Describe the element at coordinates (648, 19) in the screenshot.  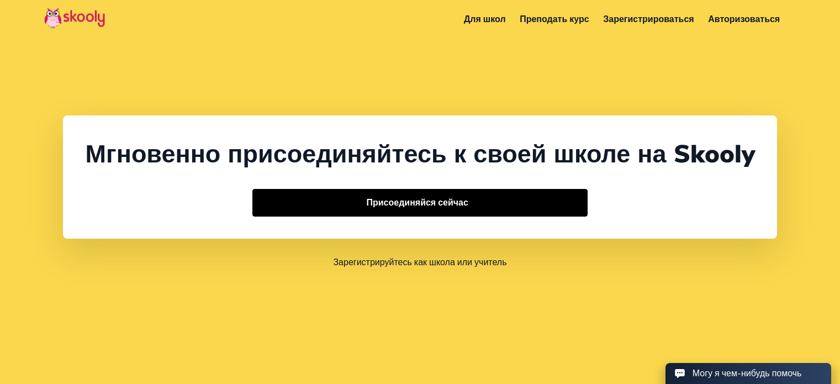
I see `a: Зарегистрироваться` at that location.